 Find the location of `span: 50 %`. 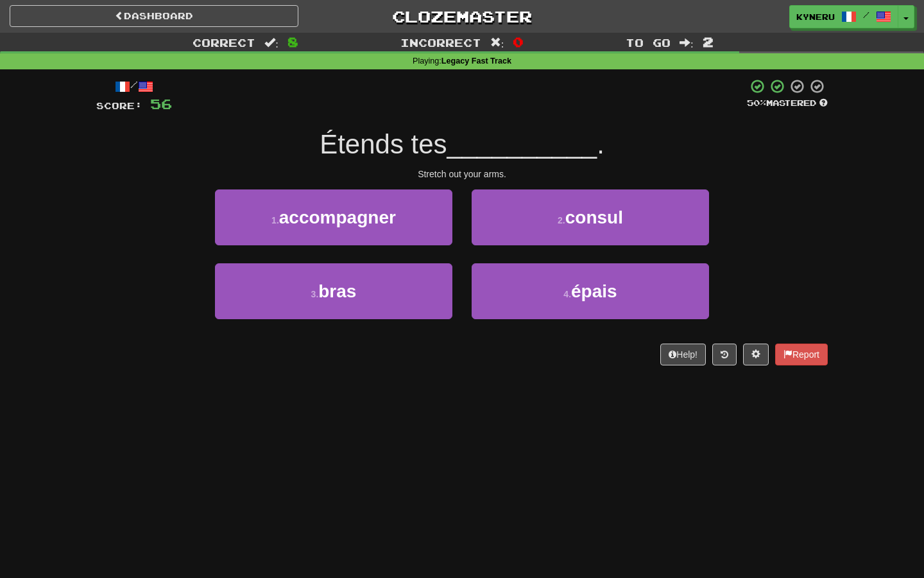

span: 50 % is located at coordinates (757, 103).